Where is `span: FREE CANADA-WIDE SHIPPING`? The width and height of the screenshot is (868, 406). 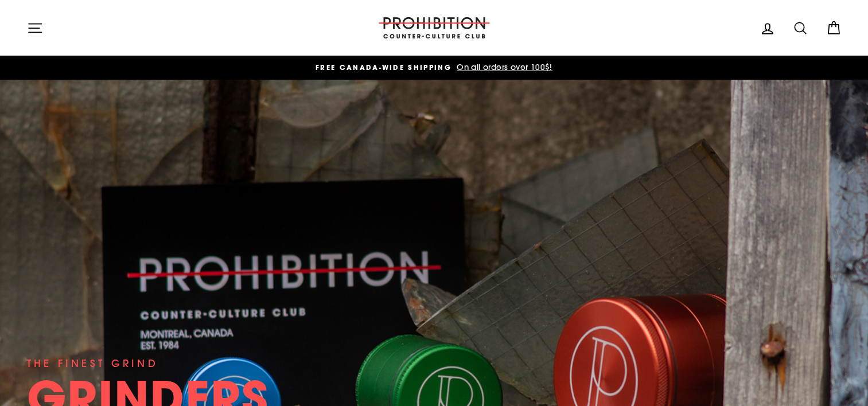
span: FREE CANADA-WIDE SHIPPING is located at coordinates (383, 68).